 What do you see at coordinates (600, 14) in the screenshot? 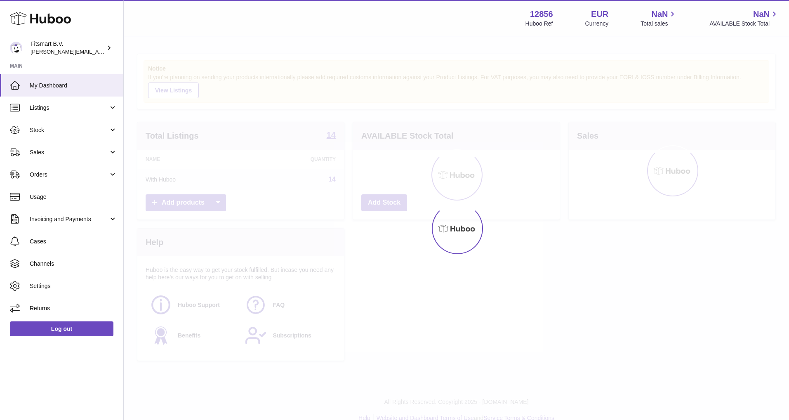
I see `strong: EUR` at bounding box center [600, 14].